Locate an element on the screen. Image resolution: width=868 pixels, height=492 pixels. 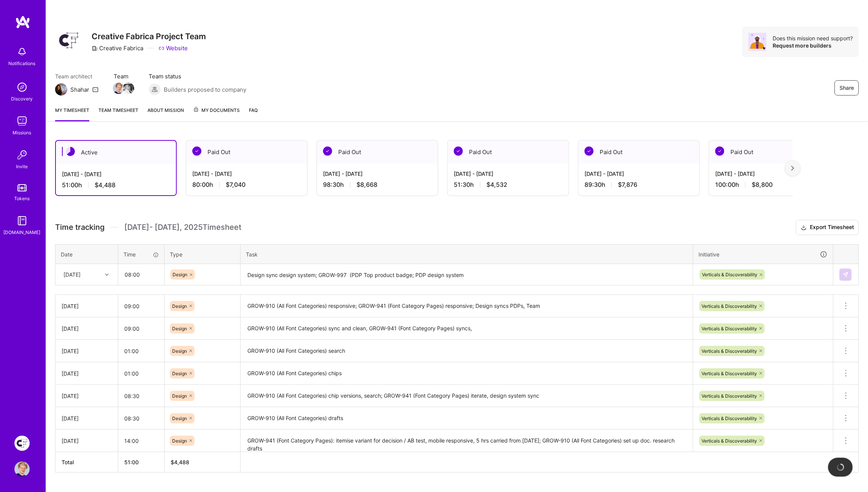
span: $ 4,488 is located at coordinates (180, 461).